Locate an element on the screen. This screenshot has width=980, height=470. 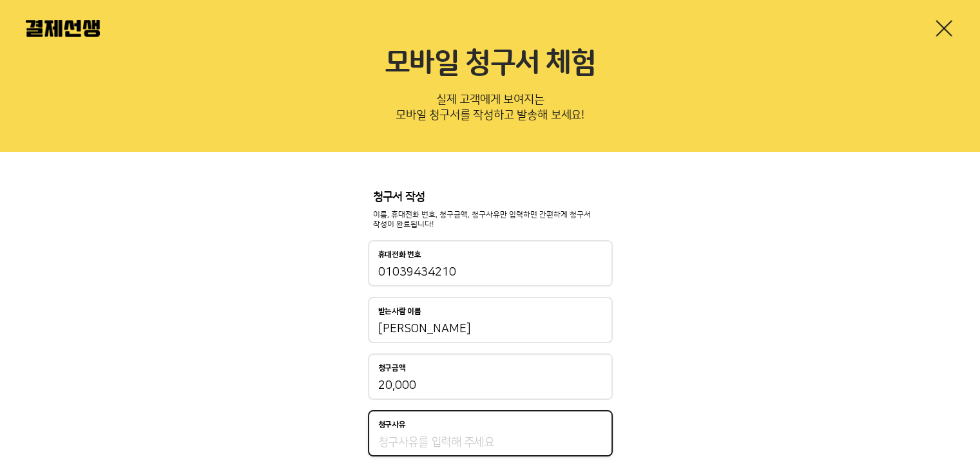
p: 휴대전화 번호 is located at coordinates (399, 255).